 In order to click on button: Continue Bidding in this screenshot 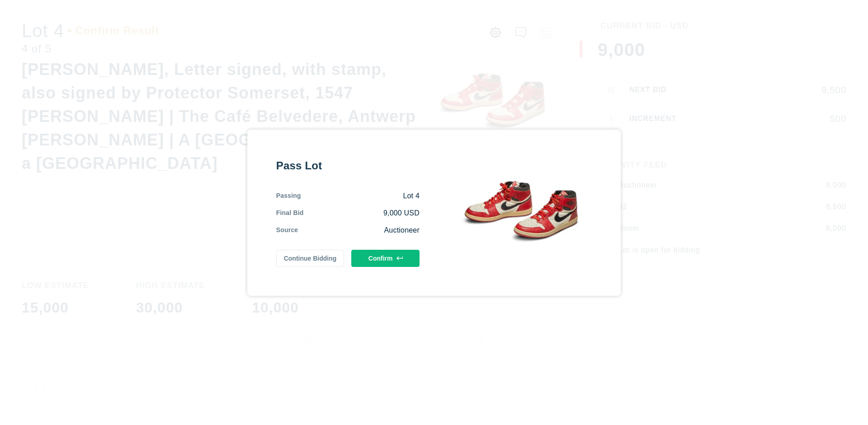, I will do `click(310, 258)`.